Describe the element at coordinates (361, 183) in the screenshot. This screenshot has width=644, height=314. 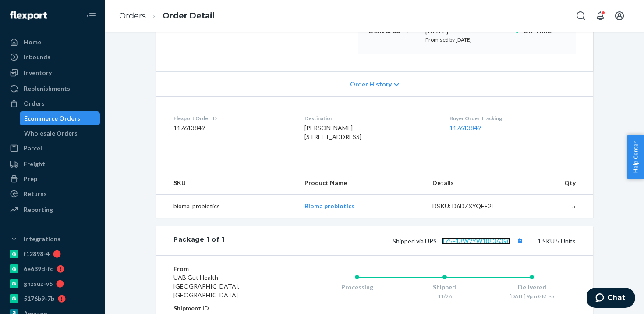
I see `th: Product Name` at that location.